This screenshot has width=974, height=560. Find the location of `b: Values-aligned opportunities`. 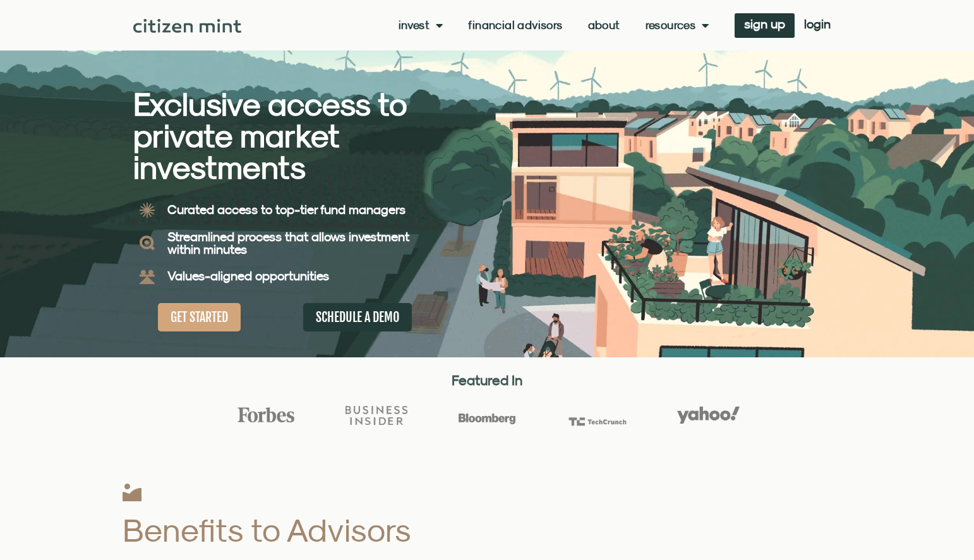

b: Values-aligned opportunities is located at coordinates (248, 275).